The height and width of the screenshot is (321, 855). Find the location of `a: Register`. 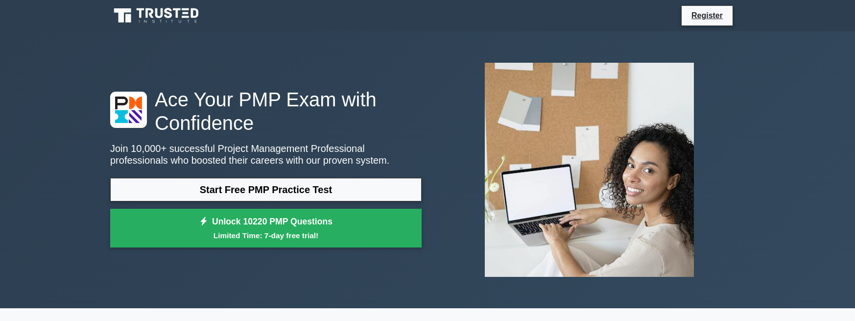

a: Register is located at coordinates (707, 15).